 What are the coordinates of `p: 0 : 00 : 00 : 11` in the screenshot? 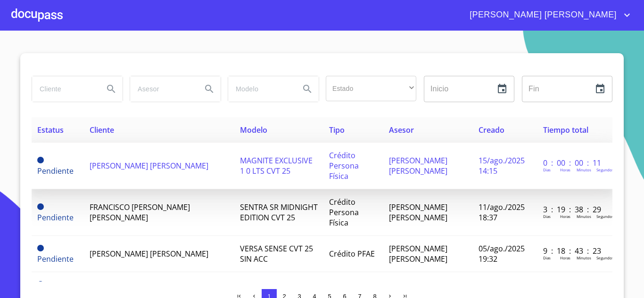 It's located at (575, 163).